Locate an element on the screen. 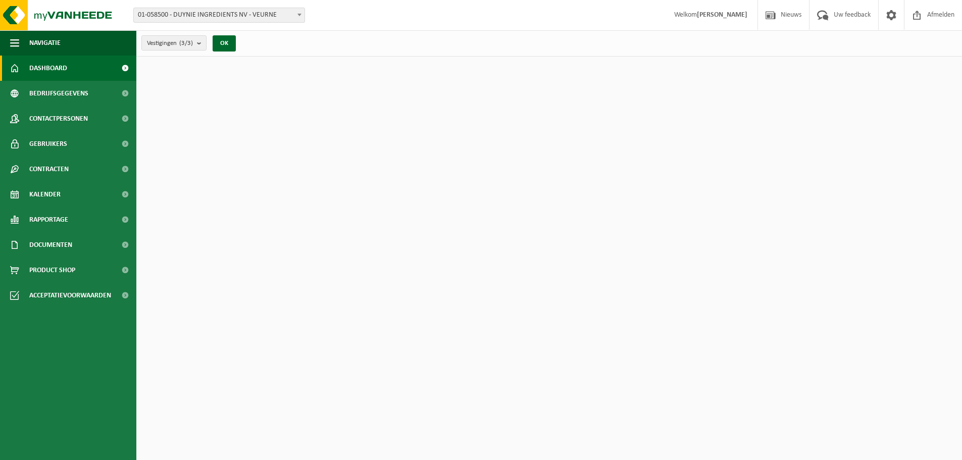  span: Dashboard is located at coordinates (48, 68).